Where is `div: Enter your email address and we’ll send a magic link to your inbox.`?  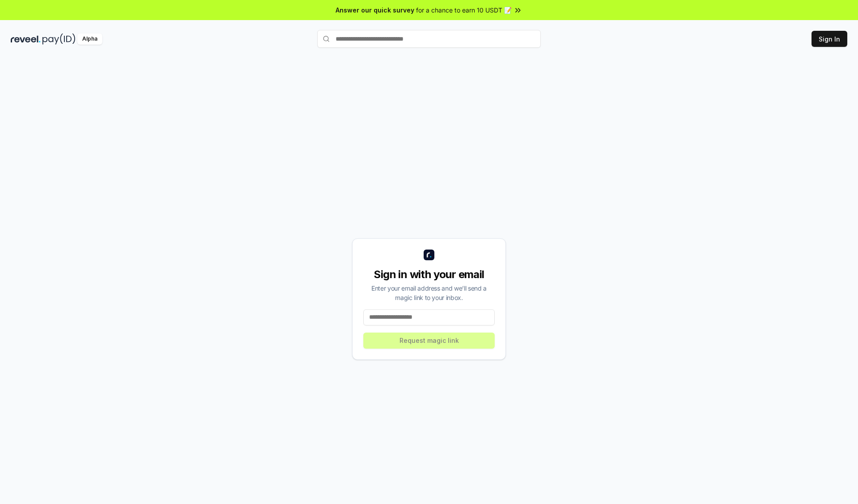
div: Enter your email address and we’ll send a magic link to your inbox. is located at coordinates (429, 293).